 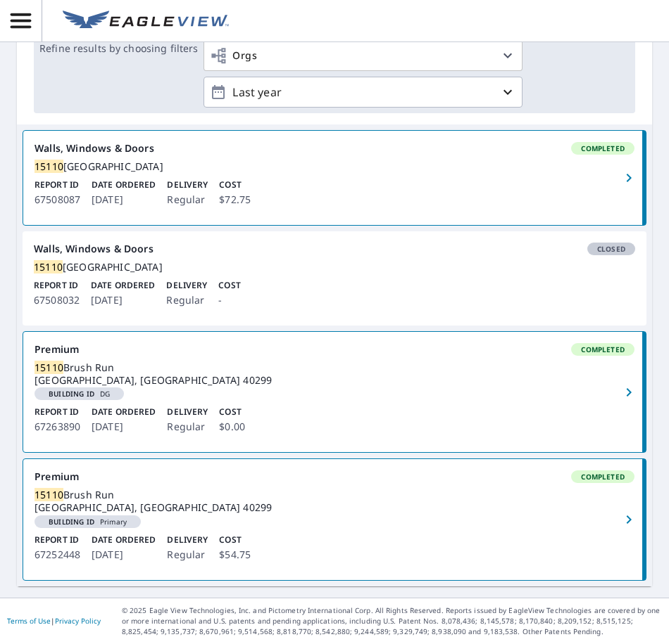 What do you see at coordinates (57, 301) in the screenshot?
I see `p: 67508032` at bounding box center [57, 301].